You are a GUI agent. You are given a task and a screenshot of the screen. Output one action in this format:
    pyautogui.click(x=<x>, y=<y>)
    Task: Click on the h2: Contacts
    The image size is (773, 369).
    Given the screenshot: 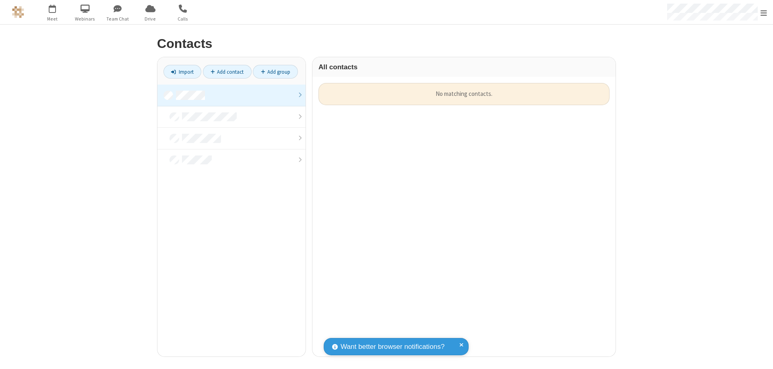 What is the action you would take?
    pyautogui.click(x=387, y=43)
    